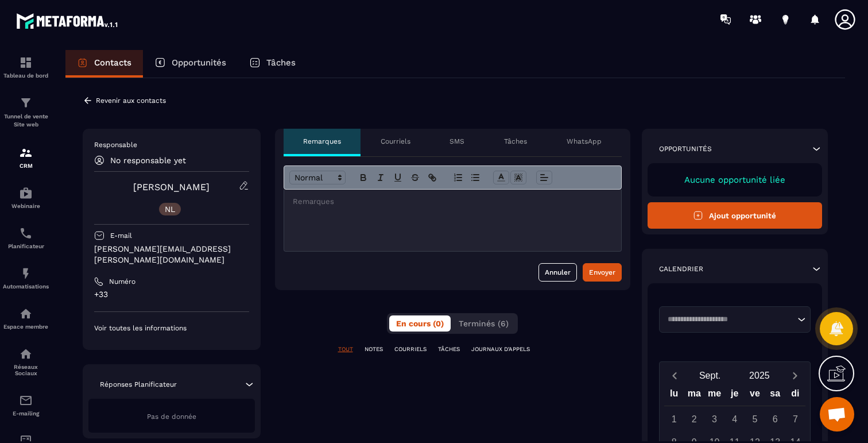 The width and height of the screenshot is (868, 443). Describe the element at coordinates (345, 349) in the screenshot. I see `p: TOUT` at that location.